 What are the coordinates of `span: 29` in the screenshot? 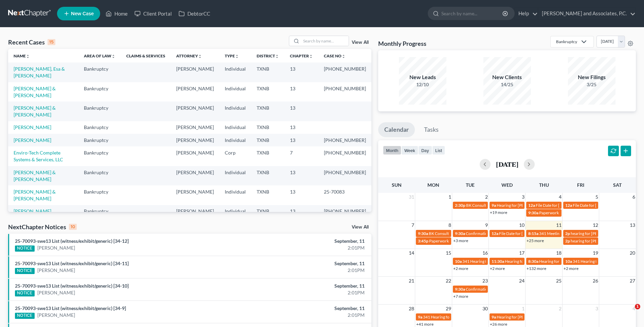 It's located at (448, 309).